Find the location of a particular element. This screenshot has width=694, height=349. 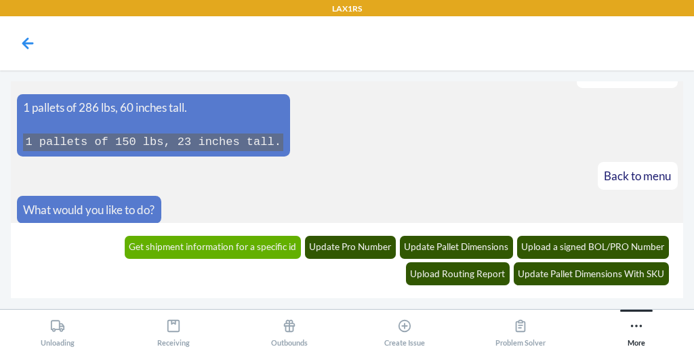

div: Create Issue is located at coordinates (405, 330).